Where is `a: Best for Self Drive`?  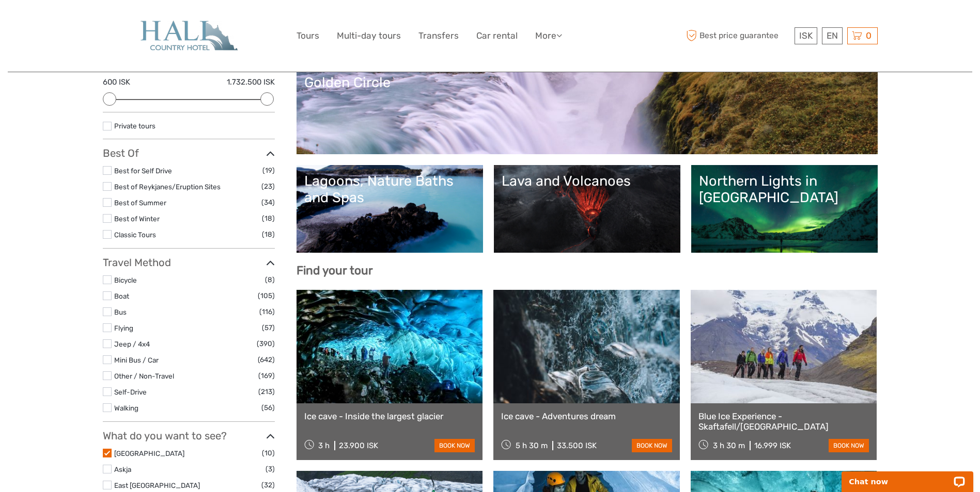
a: Best for Self Drive is located at coordinates (144, 170).